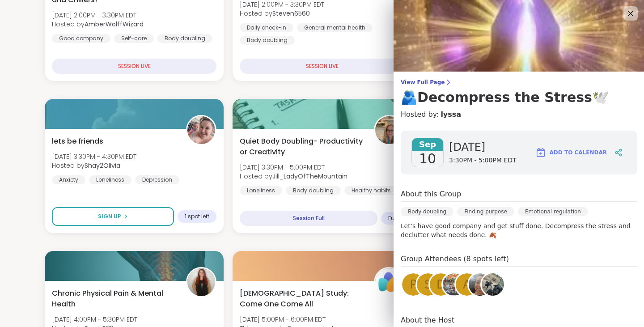 Image resolution: width=644 pixels, height=327 pixels. I want to click on span: Quiet Body Doubling- Productivity or Creativity, so click(302, 147).